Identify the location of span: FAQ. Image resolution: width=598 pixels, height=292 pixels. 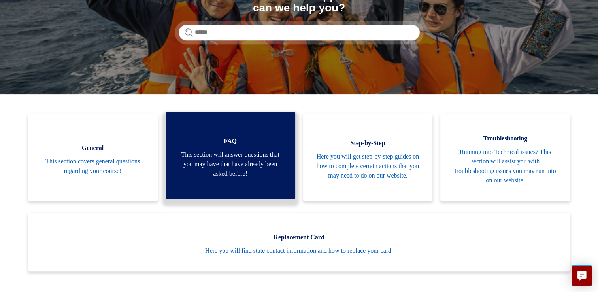
(231, 141).